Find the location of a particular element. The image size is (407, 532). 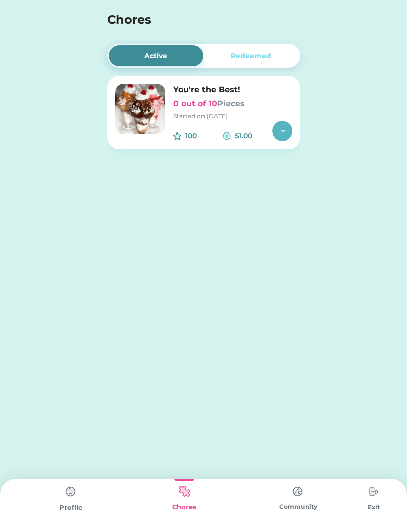

img: type%3Dkids%2C%20state%3Dselected.svg is located at coordinates (184, 492).